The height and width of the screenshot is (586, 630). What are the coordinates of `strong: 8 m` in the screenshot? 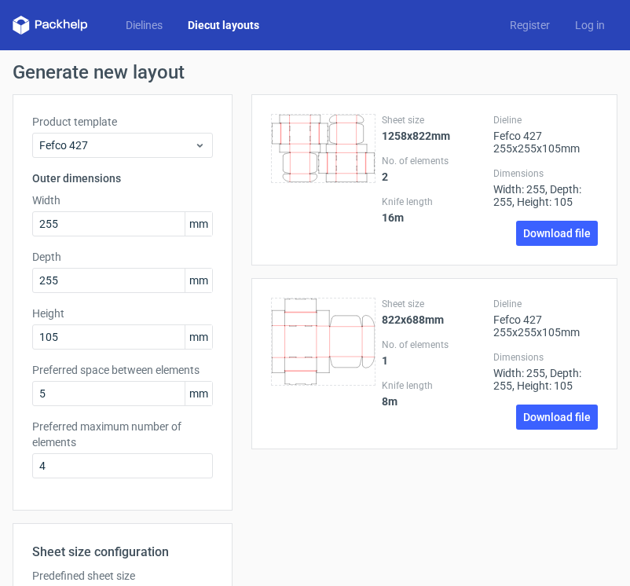 It's located at (390, 401).